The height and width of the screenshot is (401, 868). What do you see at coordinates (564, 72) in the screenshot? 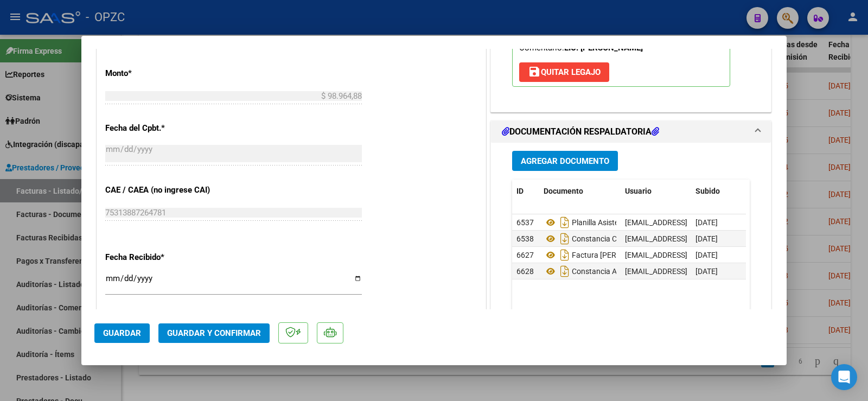
I see `button: Quitar Legajo` at bounding box center [564, 72].